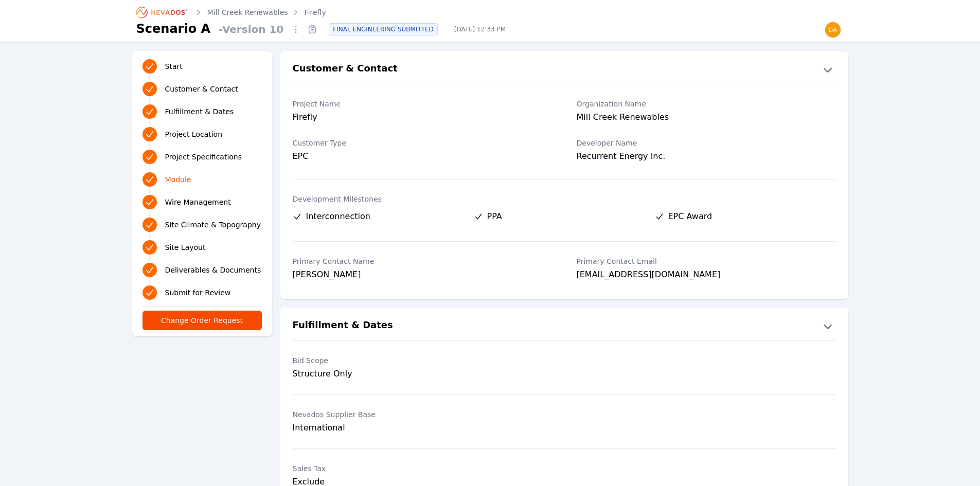 This screenshot has height=486, width=980. What do you see at coordinates (213, 270) in the screenshot?
I see `span: Deliverables & Documents` at bounding box center [213, 270].